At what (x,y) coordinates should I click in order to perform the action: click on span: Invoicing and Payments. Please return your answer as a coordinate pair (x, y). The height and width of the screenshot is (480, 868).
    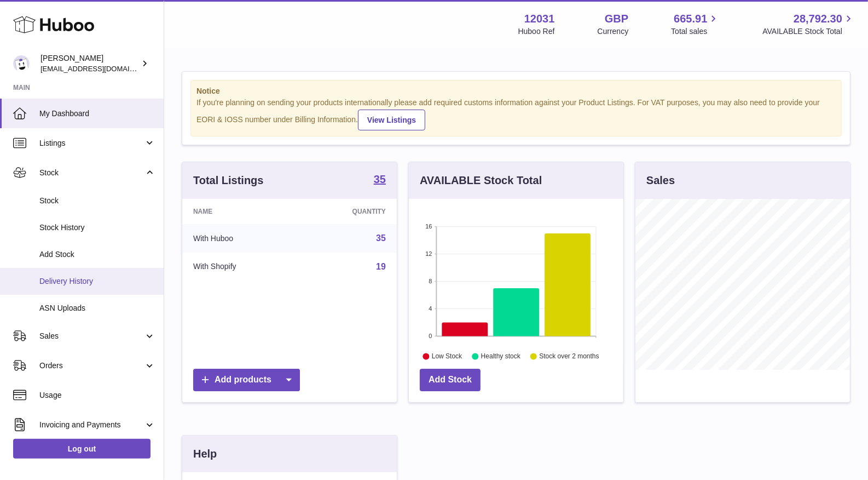
    Looking at the image, I should click on (91, 424).